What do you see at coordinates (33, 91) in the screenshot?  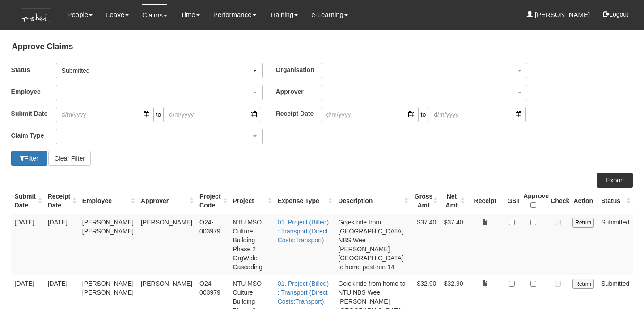 I see `label: Employee` at bounding box center [33, 91].